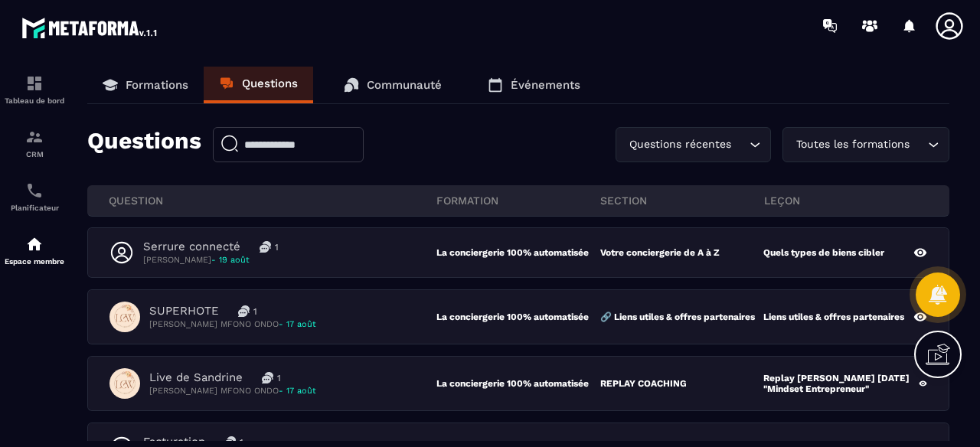 This screenshot has width=980, height=447. I want to click on img: scheduler, so click(35, 190).